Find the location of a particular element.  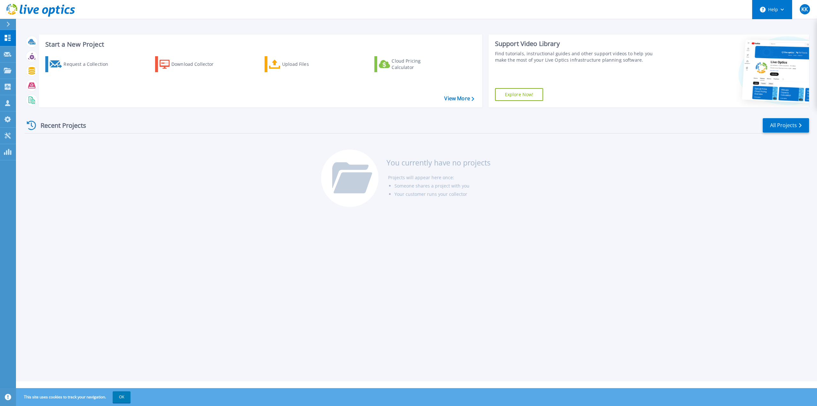

li: Projects will appear here once: is located at coordinates (439, 177).